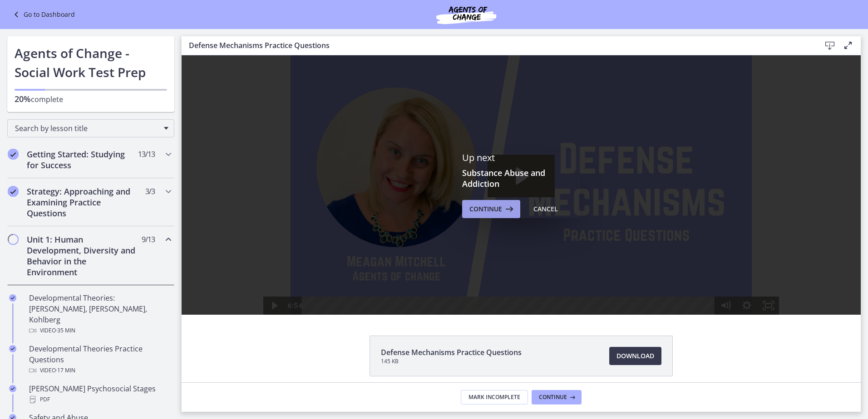 This screenshot has height=419, width=868. What do you see at coordinates (494, 398) in the screenshot?
I see `span: Mark Incomplete` at bounding box center [494, 398].